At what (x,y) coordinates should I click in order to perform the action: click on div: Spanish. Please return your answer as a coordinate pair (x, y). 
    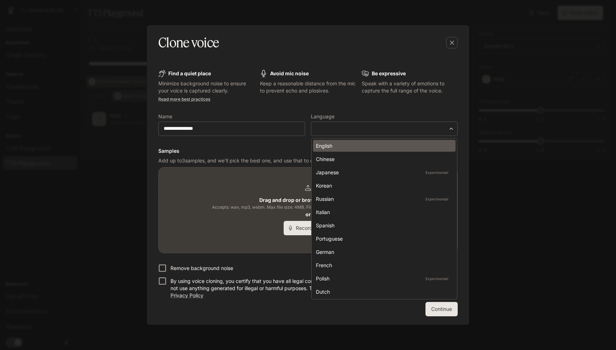
    Looking at the image, I should click on (383, 225).